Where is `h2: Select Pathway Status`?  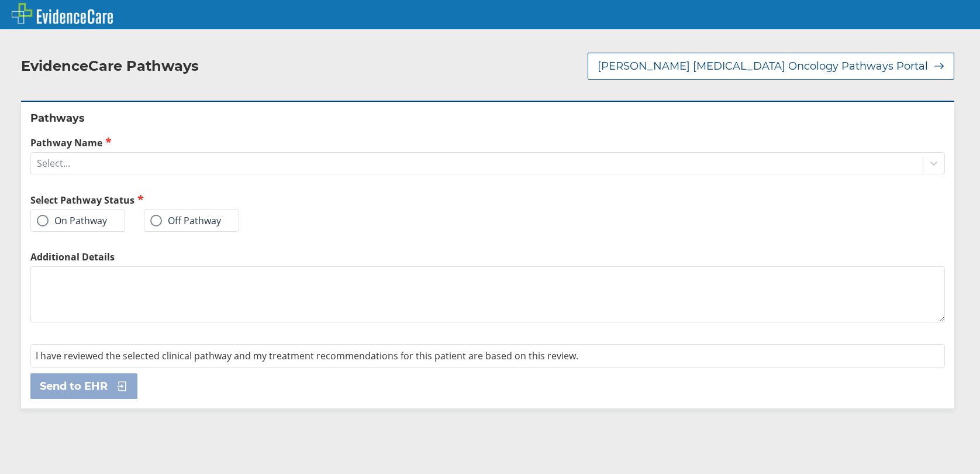 h2: Select Pathway Status is located at coordinates (256, 199).